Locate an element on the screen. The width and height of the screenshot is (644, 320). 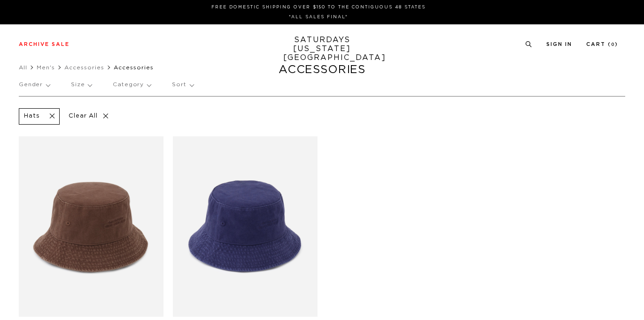
a: Cart (0) is located at coordinates (602, 44).